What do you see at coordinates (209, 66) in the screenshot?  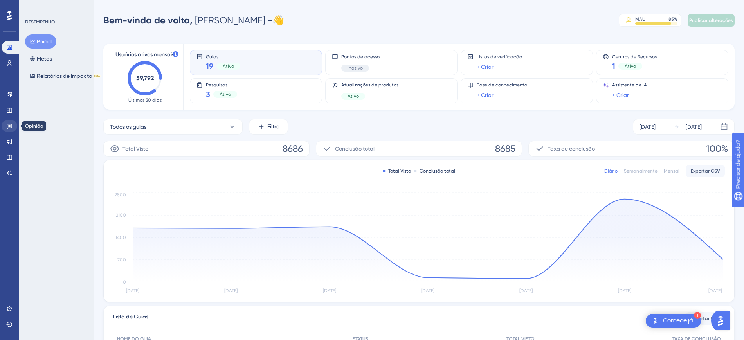 I see `font: 19` at bounding box center [209, 66].